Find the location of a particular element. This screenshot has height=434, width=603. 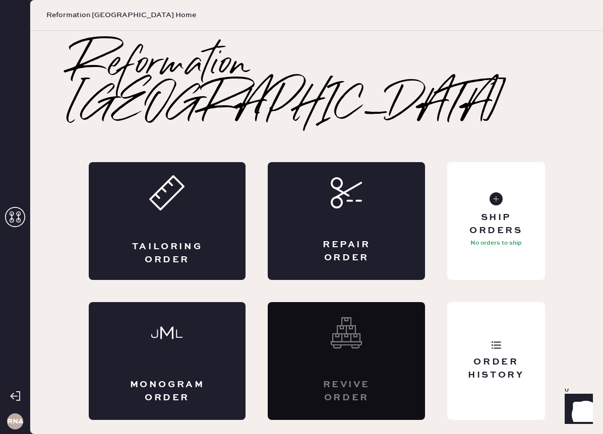

p: No orders to ship is located at coordinates (496, 243).